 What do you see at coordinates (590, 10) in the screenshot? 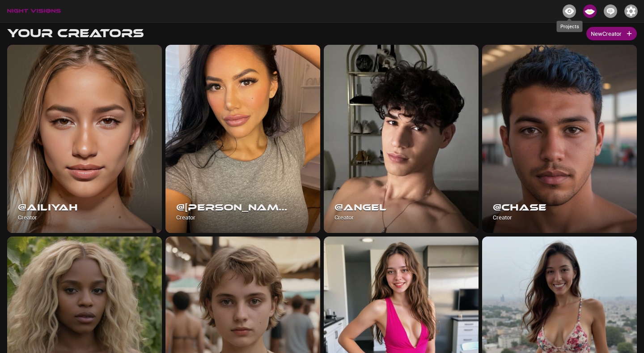
I see `a: Creators` at bounding box center [590, 10].